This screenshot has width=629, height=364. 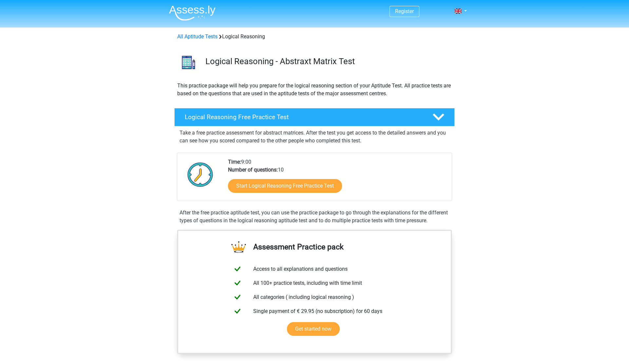 I want to click on a: Register, so click(x=404, y=11).